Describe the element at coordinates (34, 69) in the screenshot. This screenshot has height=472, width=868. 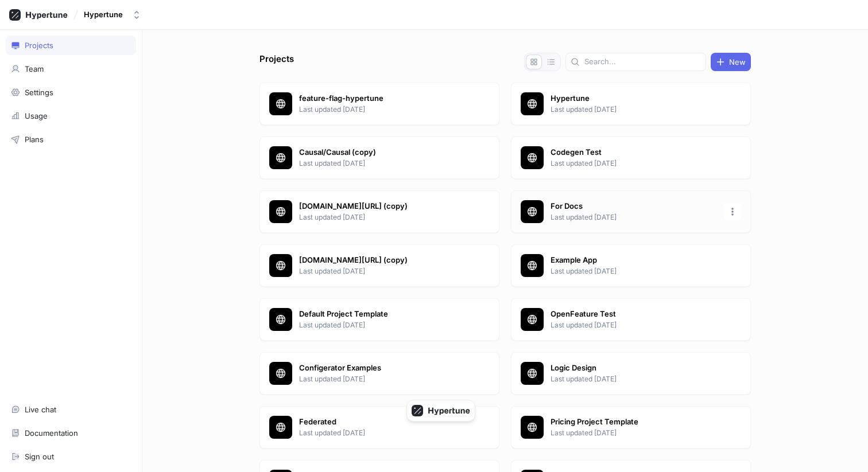
I see `div: Team` at that location.